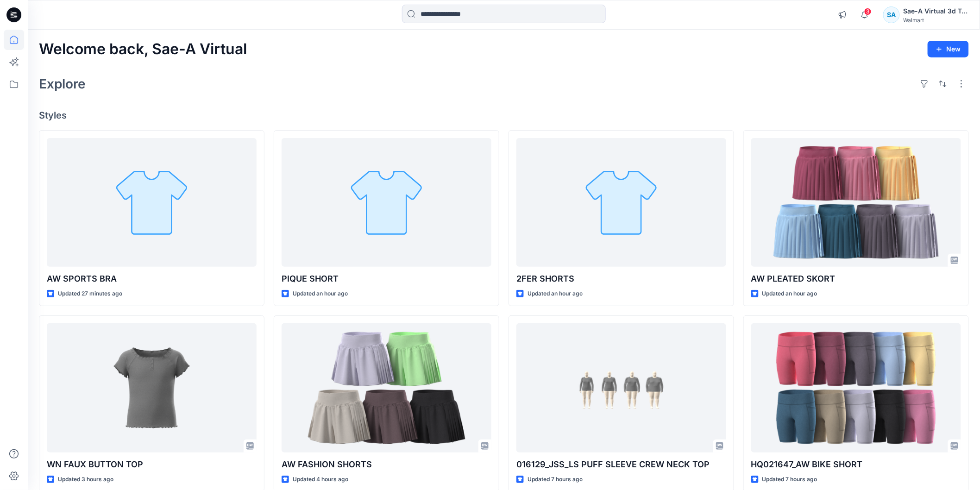  What do you see at coordinates (62, 84) in the screenshot?
I see `h2: Explore` at bounding box center [62, 84].